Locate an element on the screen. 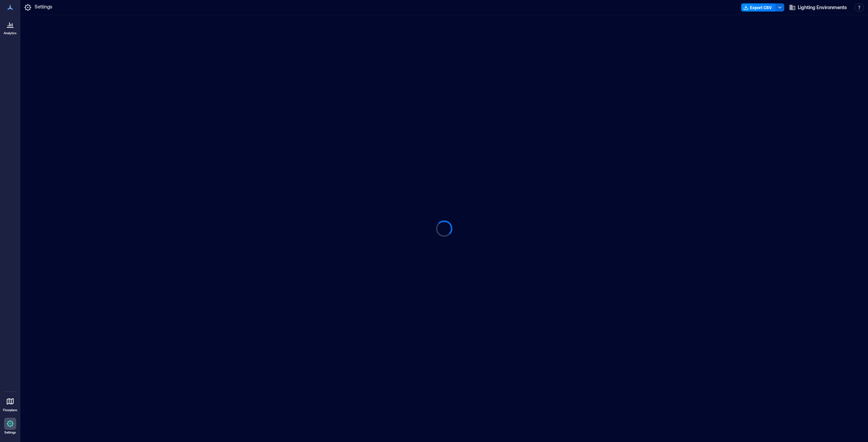 The height and width of the screenshot is (442, 868). button: Export CSV is located at coordinates (759, 8).